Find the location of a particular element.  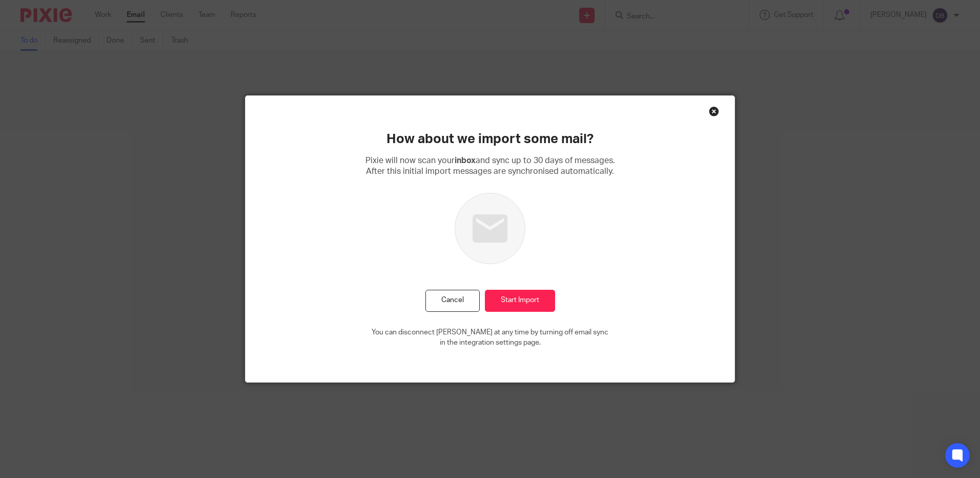

input: Start Import is located at coordinates (520, 301).